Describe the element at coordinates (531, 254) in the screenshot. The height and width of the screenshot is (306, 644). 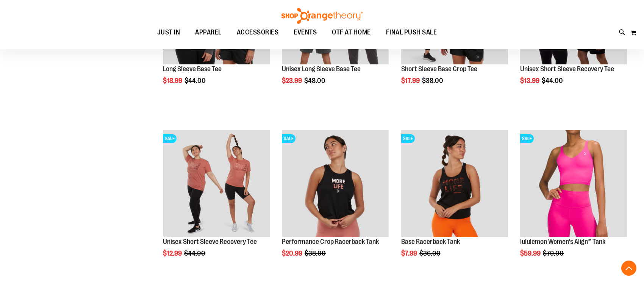
I see `span: $59.99` at that location.